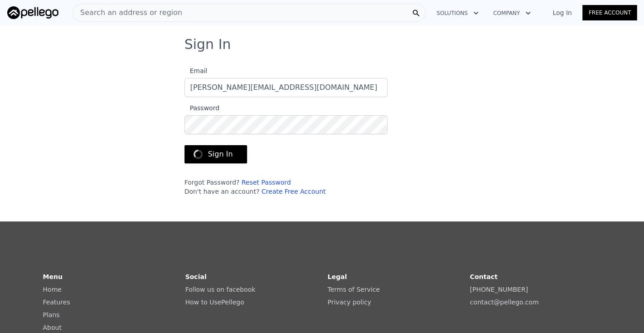  Describe the element at coordinates (196, 277) in the screenshot. I see `strong: Social` at that location.